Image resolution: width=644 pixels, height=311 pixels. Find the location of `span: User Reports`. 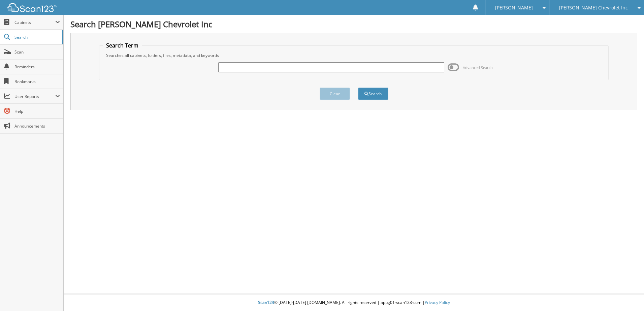

span: User Reports is located at coordinates (35, 96).